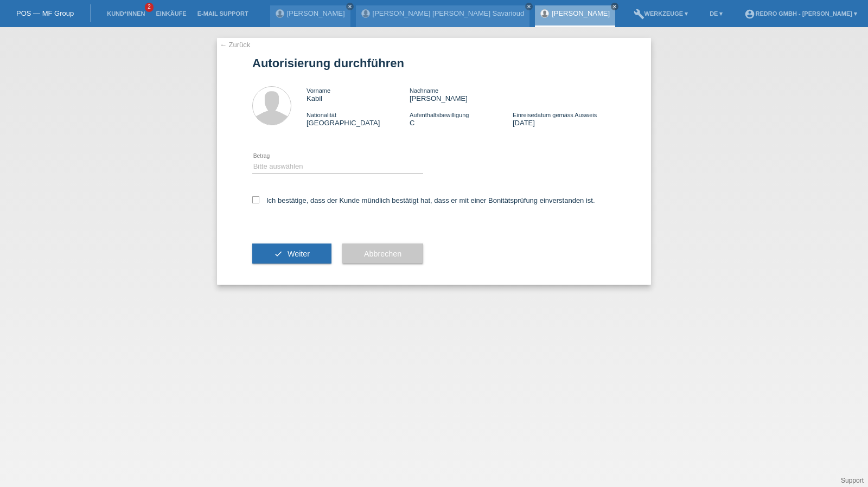 The height and width of the screenshot is (487, 868). Describe the element at coordinates (45, 13) in the screenshot. I see `a: POS — MF Group` at that location.